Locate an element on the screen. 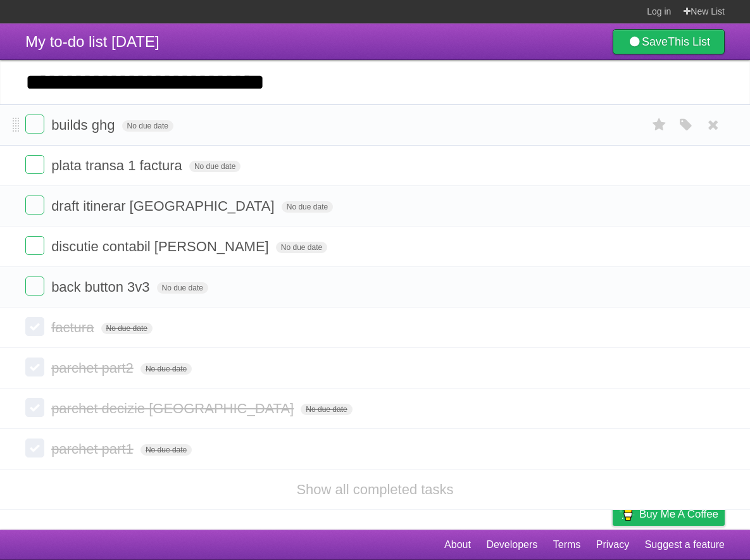 This screenshot has width=750, height=560. span: plata transa 1 factura is located at coordinates (118, 166).